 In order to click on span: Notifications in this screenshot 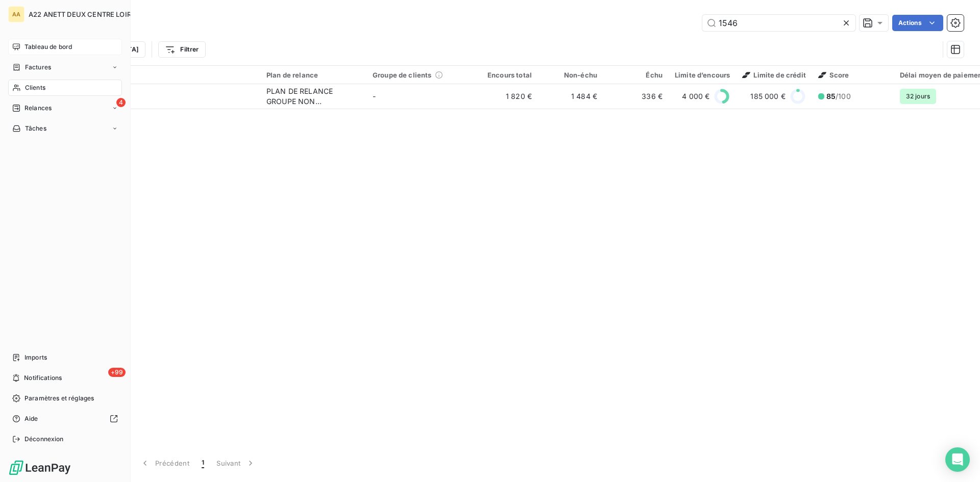, I will do `click(43, 378)`.